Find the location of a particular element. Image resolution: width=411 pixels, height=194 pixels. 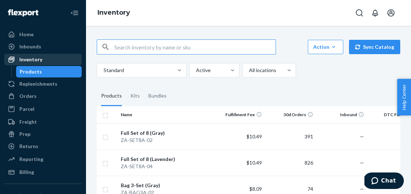

div: ZA-SET8A-02 is located at coordinates (165, 140).